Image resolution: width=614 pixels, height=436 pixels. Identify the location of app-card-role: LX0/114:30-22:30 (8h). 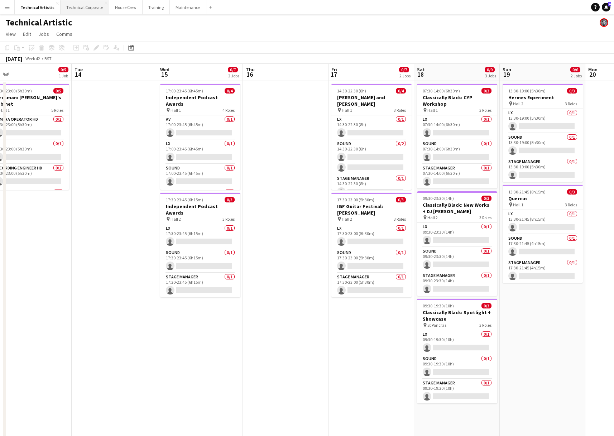
(371, 128).